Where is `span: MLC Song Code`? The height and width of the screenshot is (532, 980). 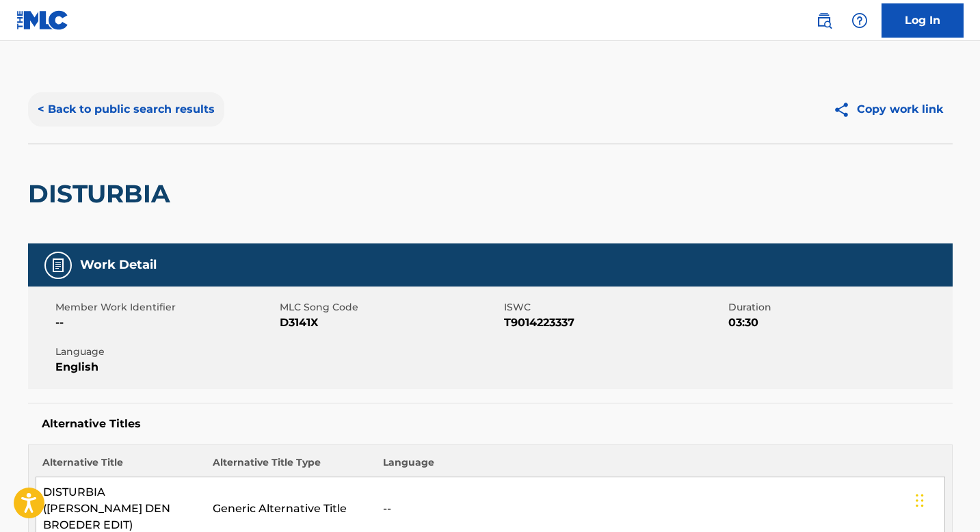
span: MLC Song Code is located at coordinates (390, 307).